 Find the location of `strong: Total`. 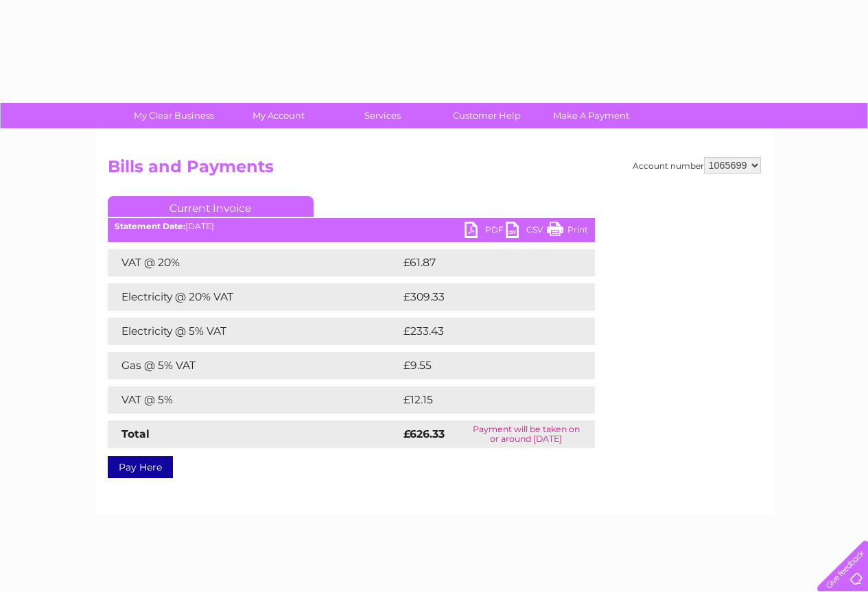

strong: Total is located at coordinates (135, 434).